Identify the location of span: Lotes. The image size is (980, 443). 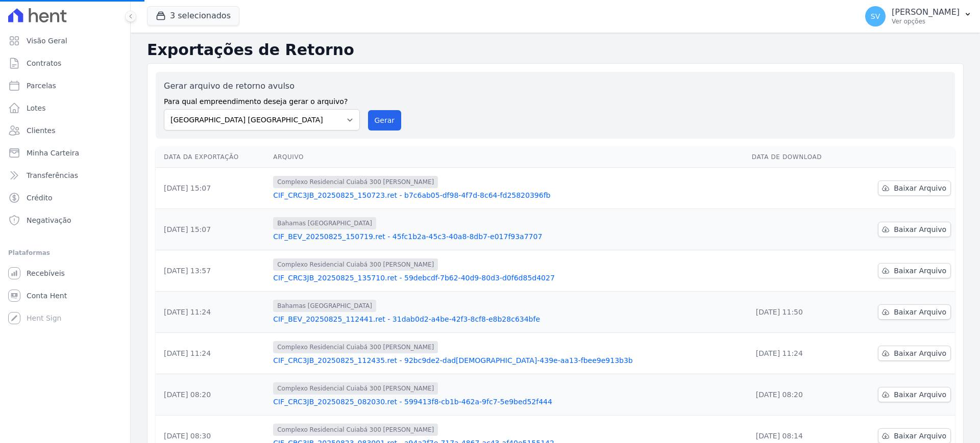
(36, 108).